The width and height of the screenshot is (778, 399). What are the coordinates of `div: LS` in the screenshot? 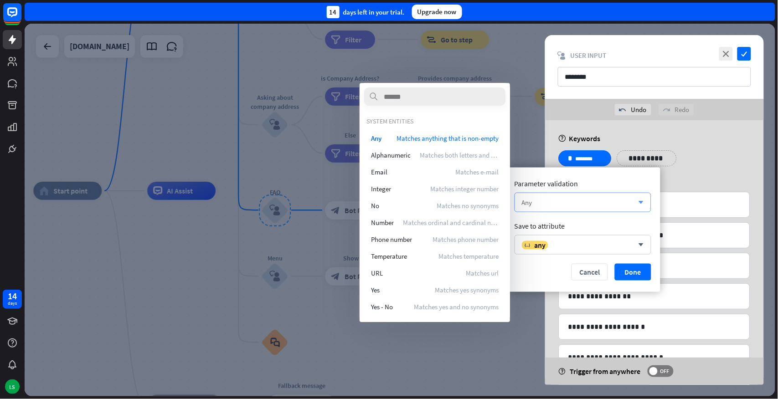 It's located at (12, 387).